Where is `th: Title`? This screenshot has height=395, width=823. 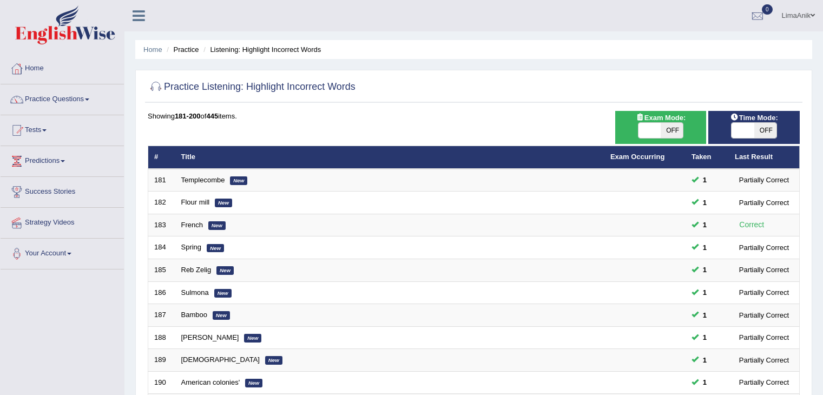 th: Title is located at coordinates (390, 157).